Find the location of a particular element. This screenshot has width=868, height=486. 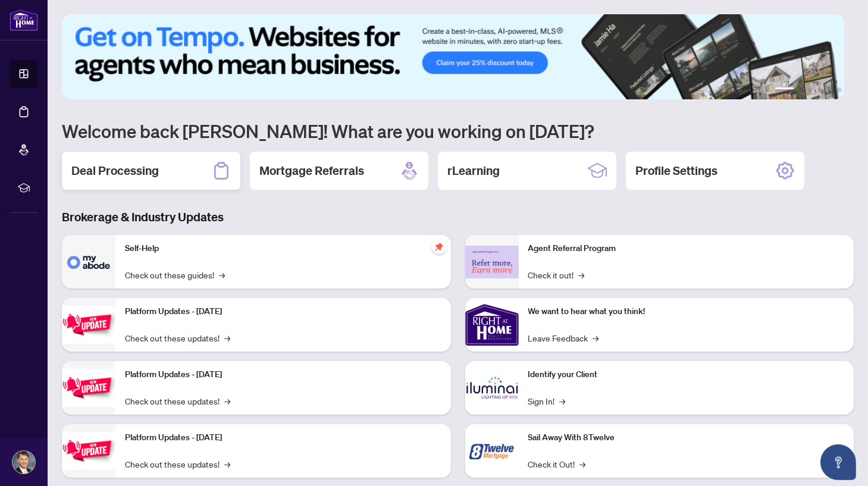

a: Check it out!→ is located at coordinates (556, 274).